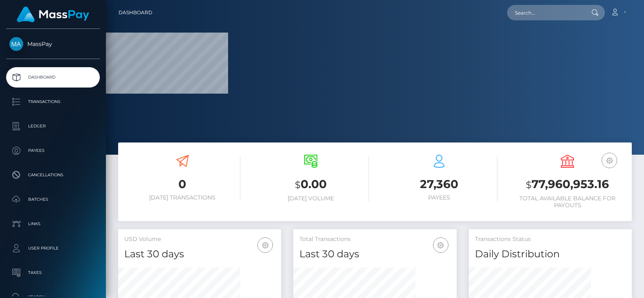 Image resolution: width=644 pixels, height=298 pixels. Describe the element at coordinates (53, 273) in the screenshot. I see `a: Taxes` at that location.